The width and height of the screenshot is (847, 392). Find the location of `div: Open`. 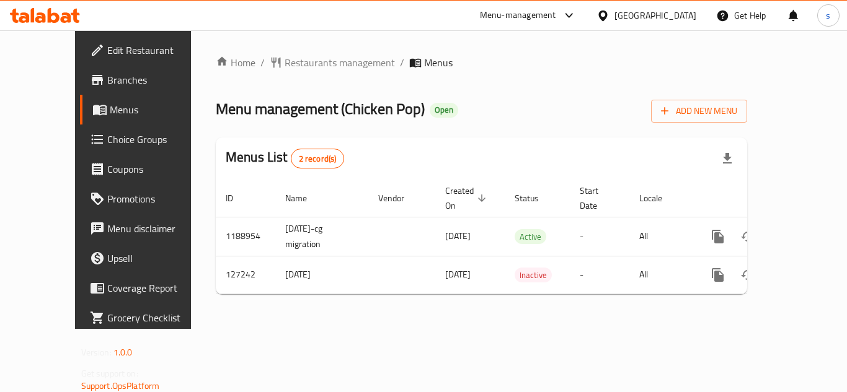

div: Open is located at coordinates (444, 110).